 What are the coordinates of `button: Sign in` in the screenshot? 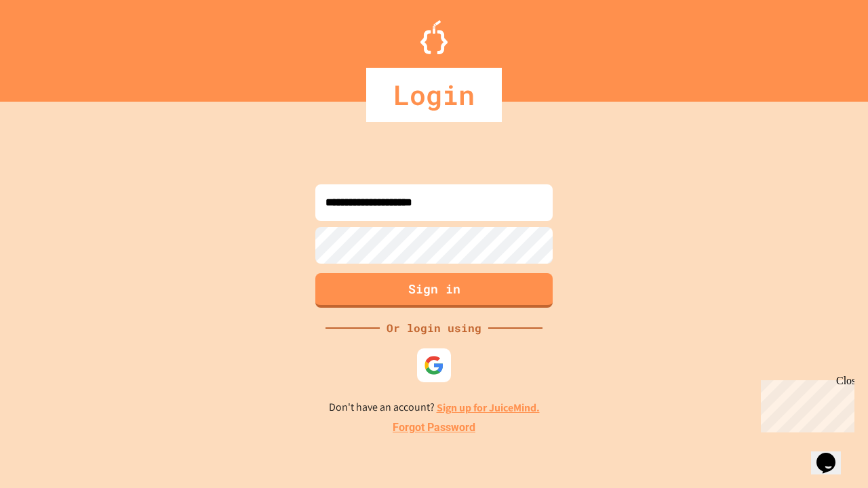 It's located at (434, 290).